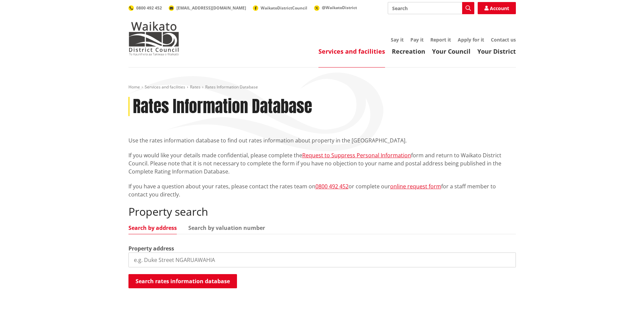 This screenshot has height=319, width=644. I want to click on input: e.g. Duke Street NGARUAWAHIA, so click(322, 260).